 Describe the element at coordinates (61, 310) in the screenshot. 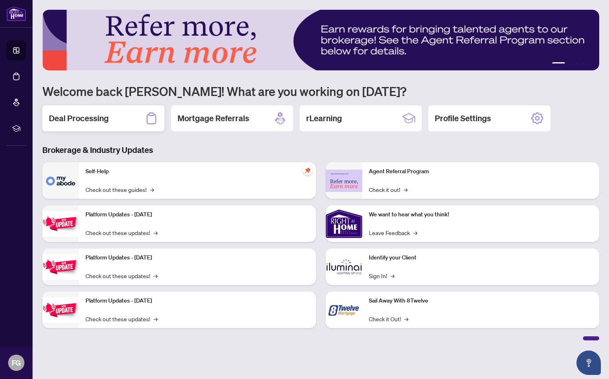

I see `img: Platform Updates - June 23, 2025` at that location.